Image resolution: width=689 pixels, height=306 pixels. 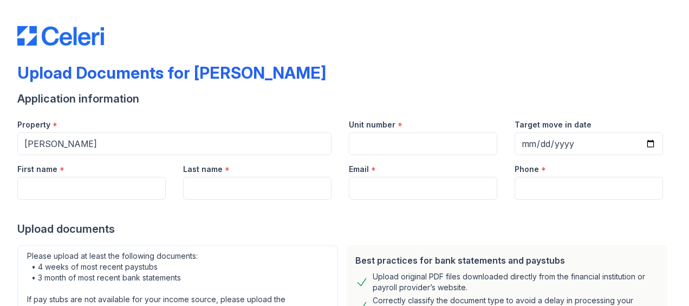 What do you see at coordinates (345, 99) in the screenshot?
I see `div: Application information` at bounding box center [345, 99].